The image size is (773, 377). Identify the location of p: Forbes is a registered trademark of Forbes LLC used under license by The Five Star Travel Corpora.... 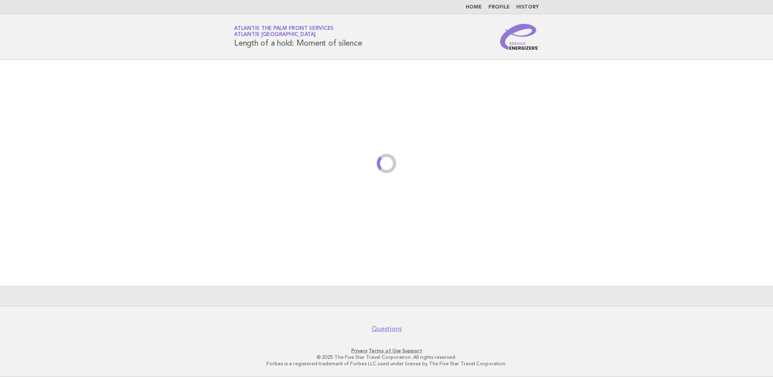
(386, 363).